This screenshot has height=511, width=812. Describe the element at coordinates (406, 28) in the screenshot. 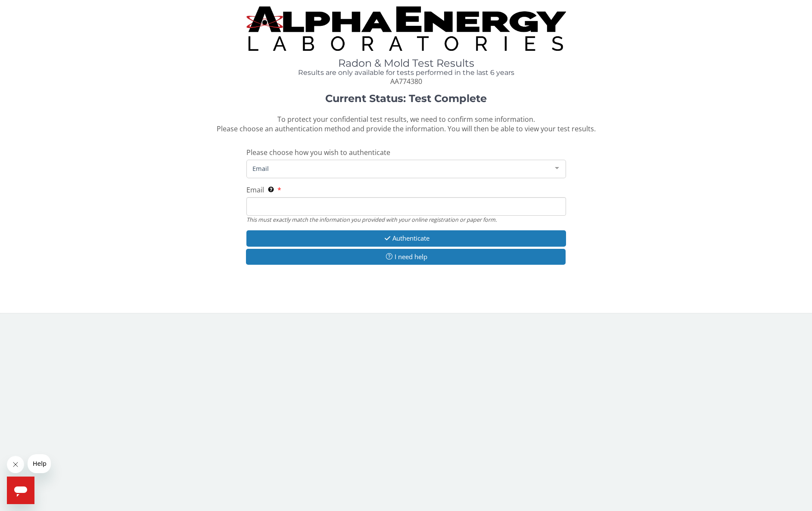

I see `img: TightCrop.jpg` at that location.